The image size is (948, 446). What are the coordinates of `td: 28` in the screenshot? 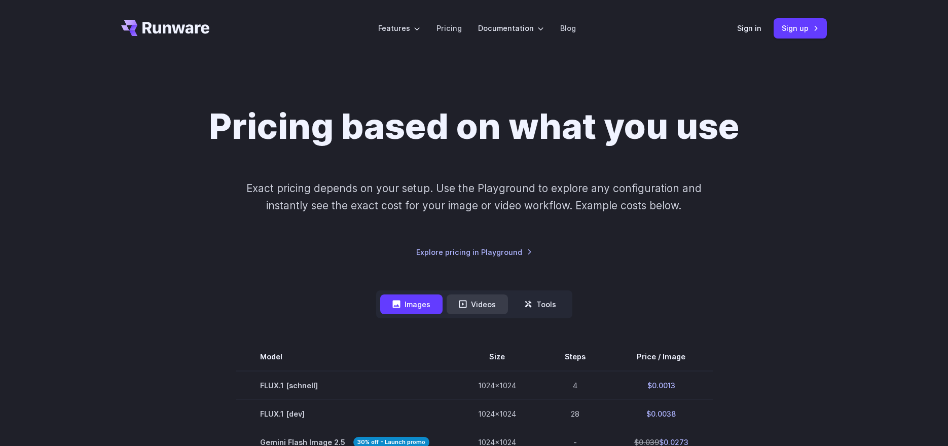 It's located at (575, 414).